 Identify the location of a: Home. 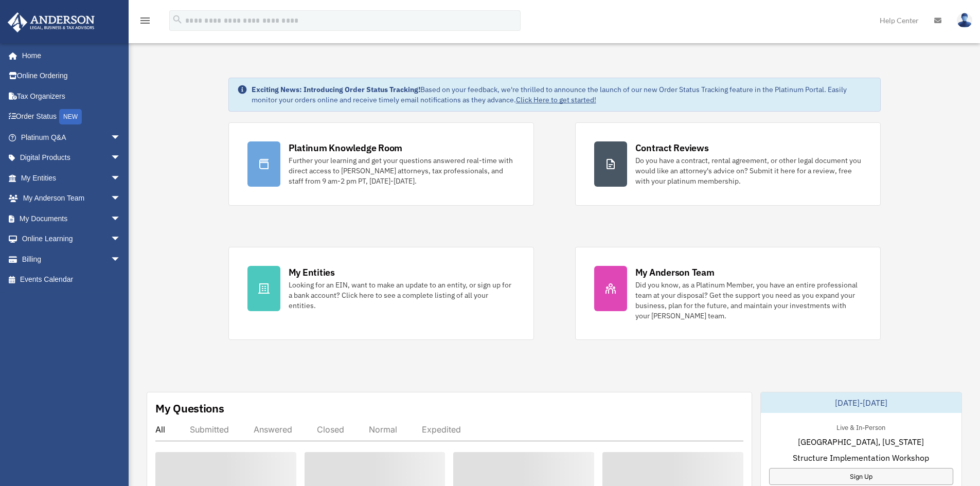
(69, 56).